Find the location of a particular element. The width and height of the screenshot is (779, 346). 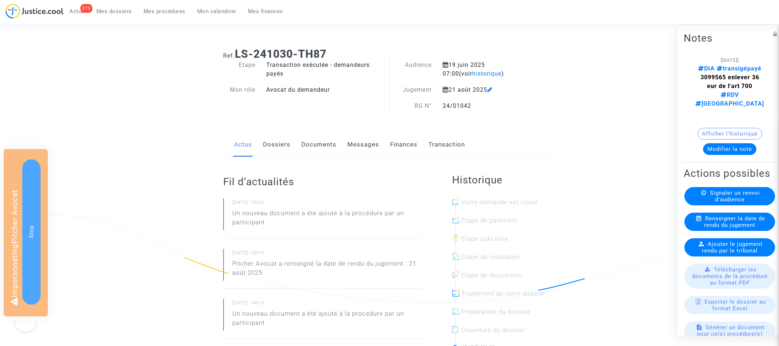

a: Finances is located at coordinates (404, 145).